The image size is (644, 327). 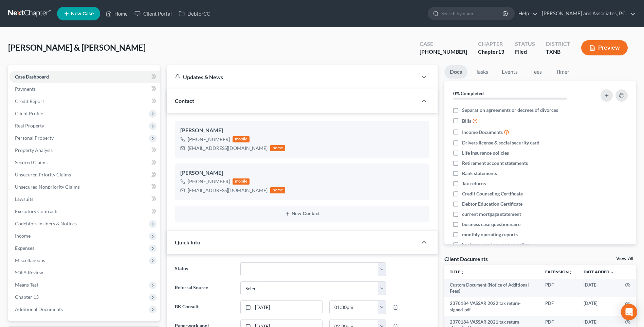 I want to click on span: Lawsuits, so click(x=24, y=199).